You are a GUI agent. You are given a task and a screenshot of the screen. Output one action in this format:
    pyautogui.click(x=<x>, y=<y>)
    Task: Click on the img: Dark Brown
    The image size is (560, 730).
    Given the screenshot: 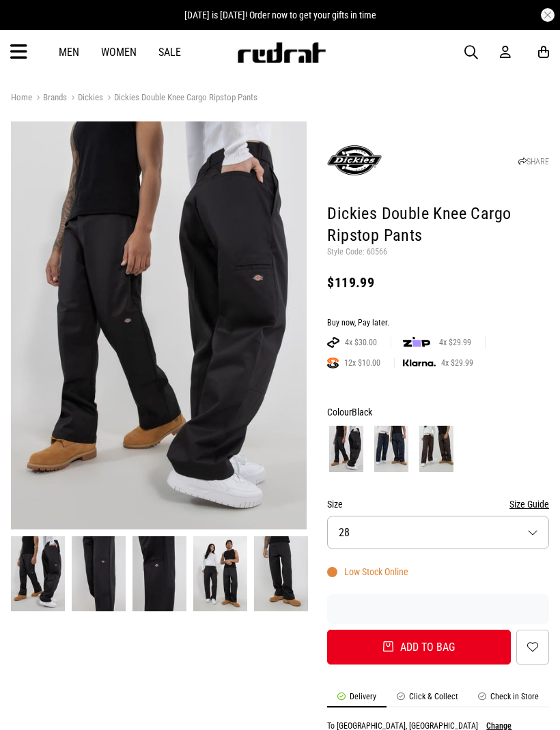 What is the action you would take?
    pyautogui.click(x=436, y=449)
    